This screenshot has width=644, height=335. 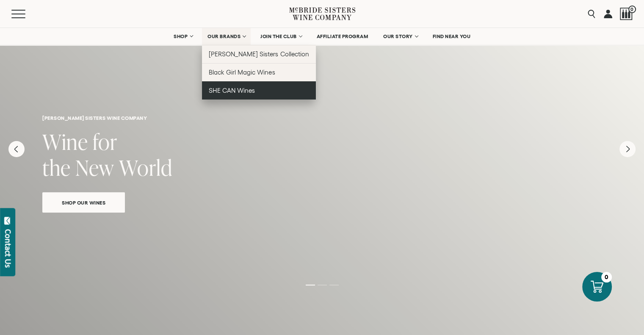 I want to click on span: Shop Our Wines, so click(x=83, y=202).